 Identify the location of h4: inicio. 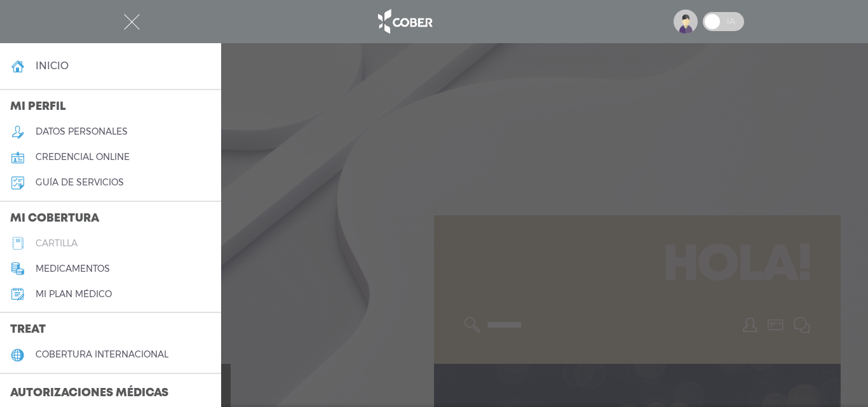
(52, 65).